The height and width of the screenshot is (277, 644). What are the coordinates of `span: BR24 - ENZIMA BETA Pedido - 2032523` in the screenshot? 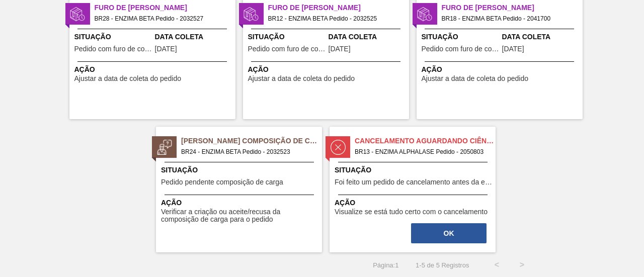 It's located at (248, 152).